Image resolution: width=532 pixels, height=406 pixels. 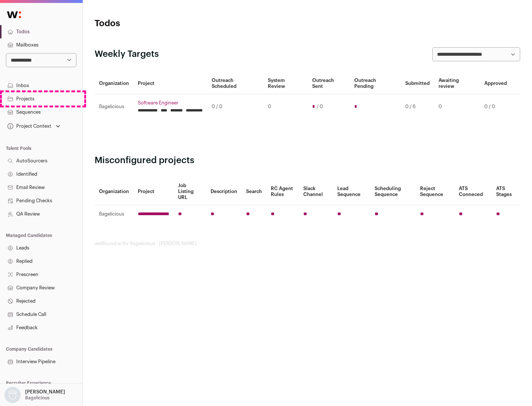 What do you see at coordinates (473, 192) in the screenshot?
I see `th: ATS Conneced` at bounding box center [473, 192].